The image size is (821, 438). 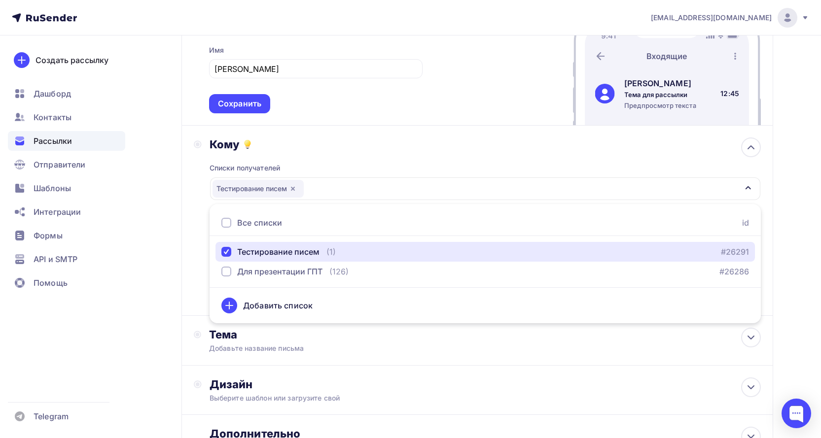 What do you see at coordinates (67, 141) in the screenshot?
I see `a: Рассылки` at bounding box center [67, 141].